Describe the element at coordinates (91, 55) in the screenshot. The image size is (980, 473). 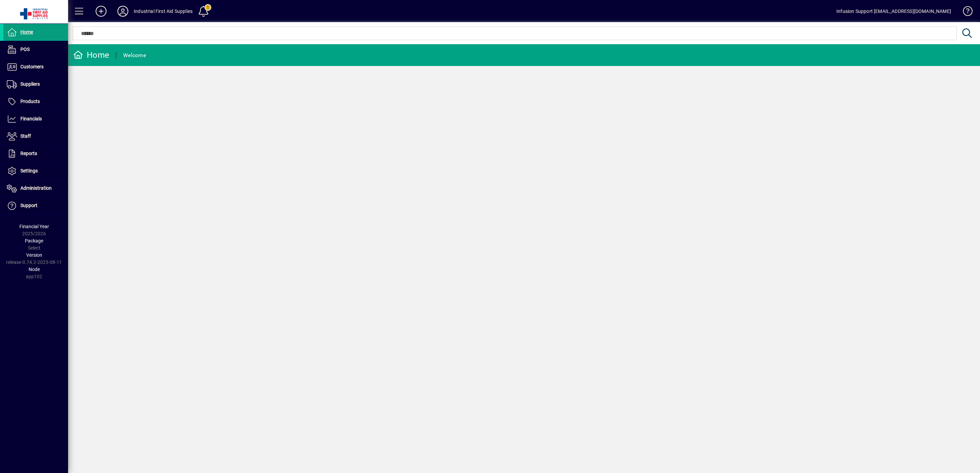
I see `div: Home` at that location.